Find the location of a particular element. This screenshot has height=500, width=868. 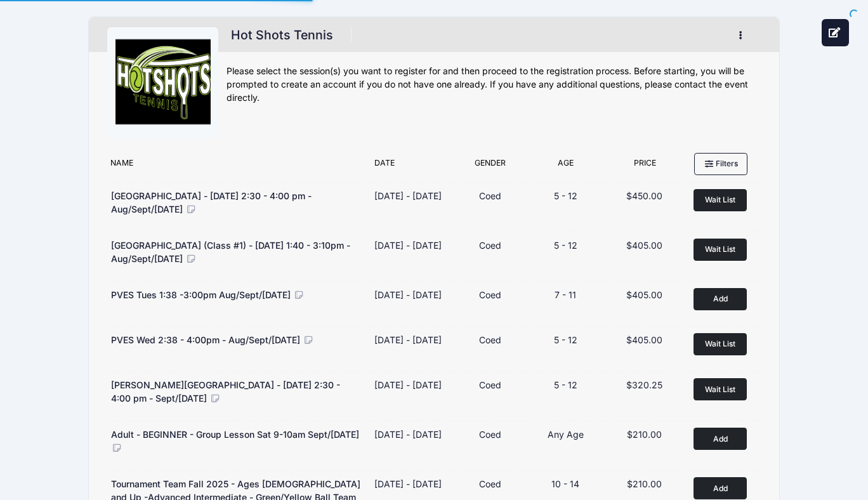

span: $320.25 is located at coordinates (644, 384).